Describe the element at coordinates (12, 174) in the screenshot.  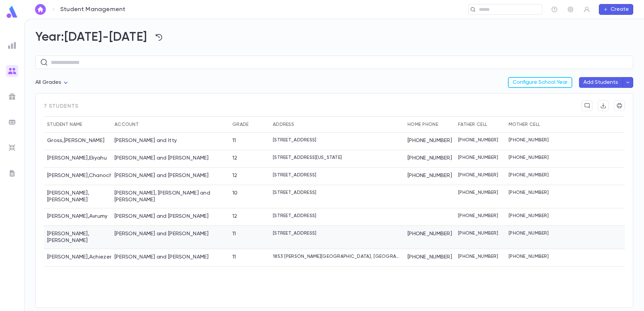
I see `img: letters_grey.7941b92b52307dd3b8a917253454ce1c.svg` at that location.